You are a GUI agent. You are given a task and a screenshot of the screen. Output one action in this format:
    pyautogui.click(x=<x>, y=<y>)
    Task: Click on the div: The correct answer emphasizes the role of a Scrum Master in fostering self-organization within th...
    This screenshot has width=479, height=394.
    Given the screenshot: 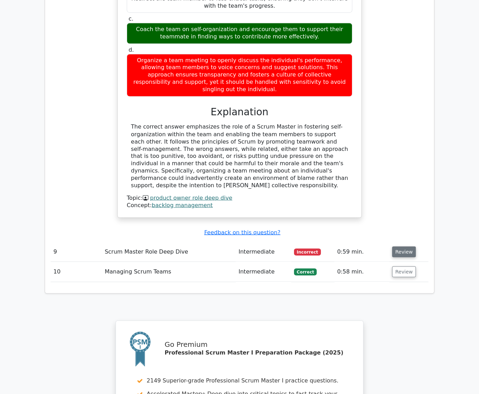 What is the action you would take?
    pyautogui.click(x=240, y=156)
    